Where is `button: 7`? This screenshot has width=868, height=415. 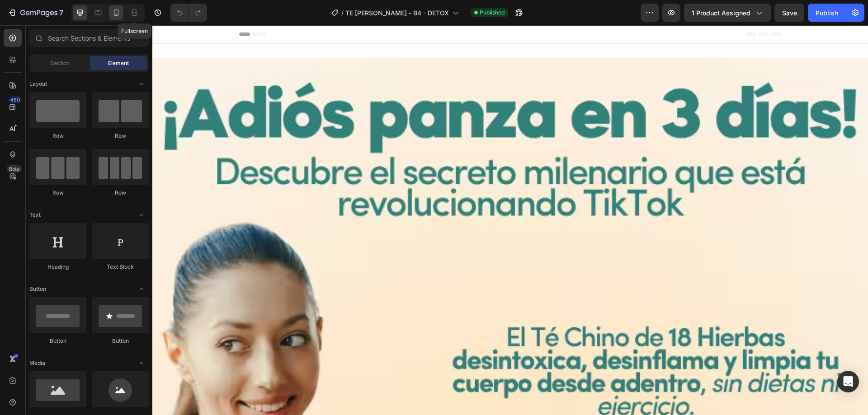
button: 7 is located at coordinates (35, 12).